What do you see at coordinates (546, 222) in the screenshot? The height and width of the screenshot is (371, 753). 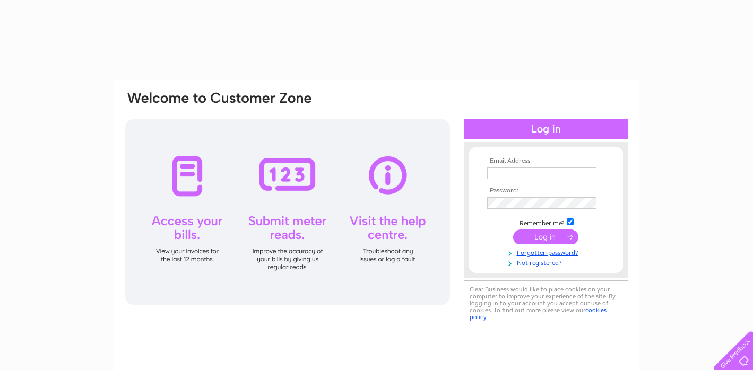 I see `td: Remember me?` at bounding box center [546, 222].